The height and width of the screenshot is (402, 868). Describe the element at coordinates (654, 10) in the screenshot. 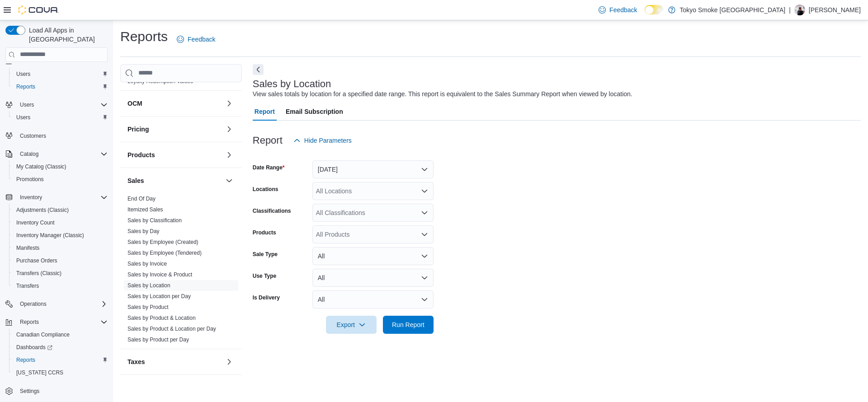

I see `input: Dark Mode` at that location.